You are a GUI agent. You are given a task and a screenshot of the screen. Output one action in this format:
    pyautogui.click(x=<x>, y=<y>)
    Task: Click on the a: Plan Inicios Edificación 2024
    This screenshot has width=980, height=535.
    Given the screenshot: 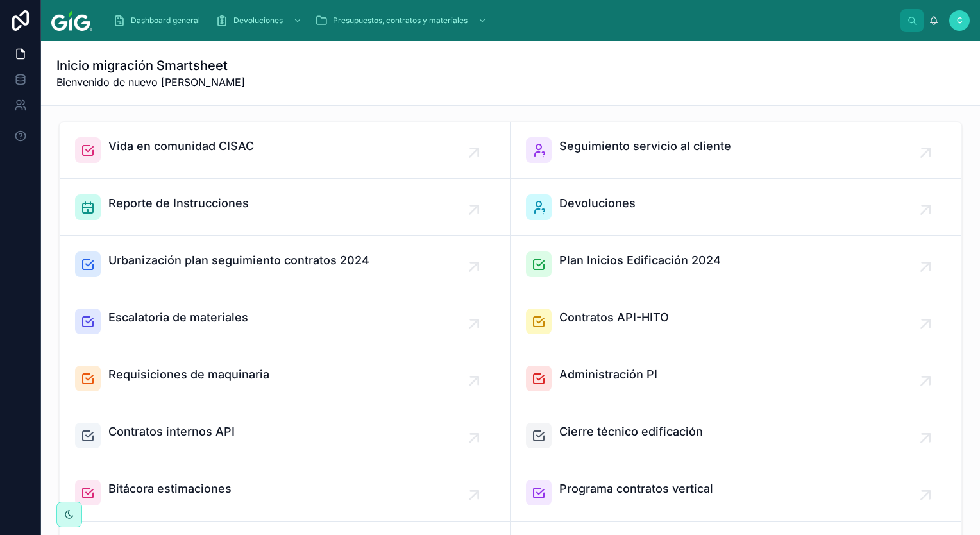 What is the action you would take?
    pyautogui.click(x=735, y=265)
    